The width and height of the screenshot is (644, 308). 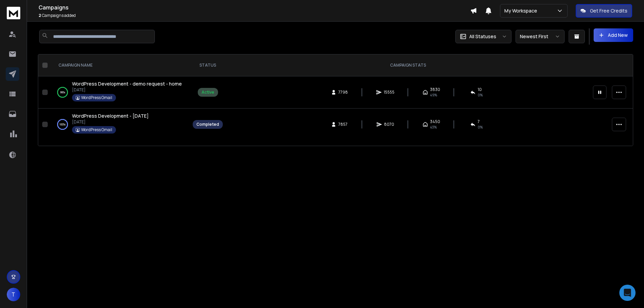 I want to click on div: Completed, so click(x=207, y=125).